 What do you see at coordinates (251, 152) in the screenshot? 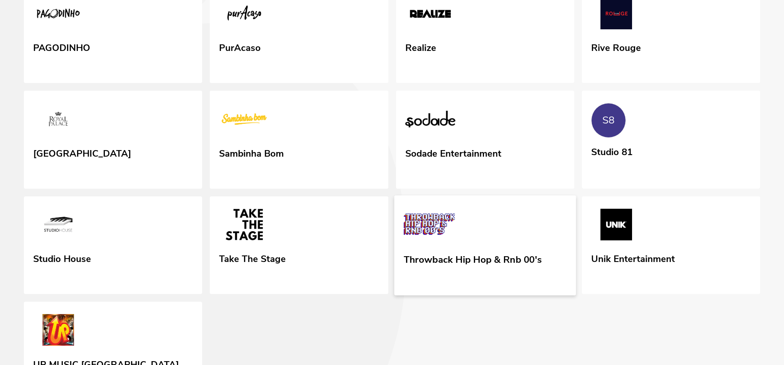
I see `div: Sambinha Bom` at bounding box center [251, 152].